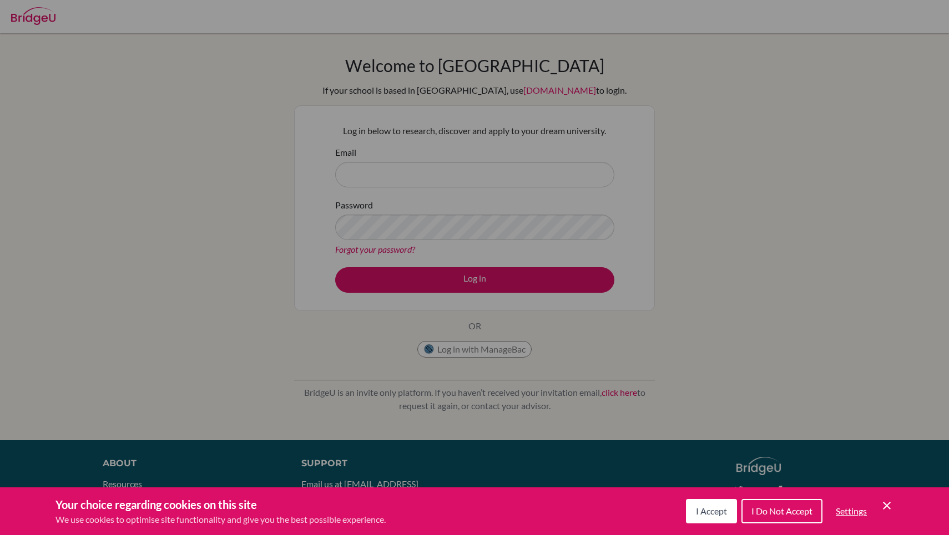 The image size is (949, 535). Describe the element at coordinates (851, 511) in the screenshot. I see `span: Settings` at that location.